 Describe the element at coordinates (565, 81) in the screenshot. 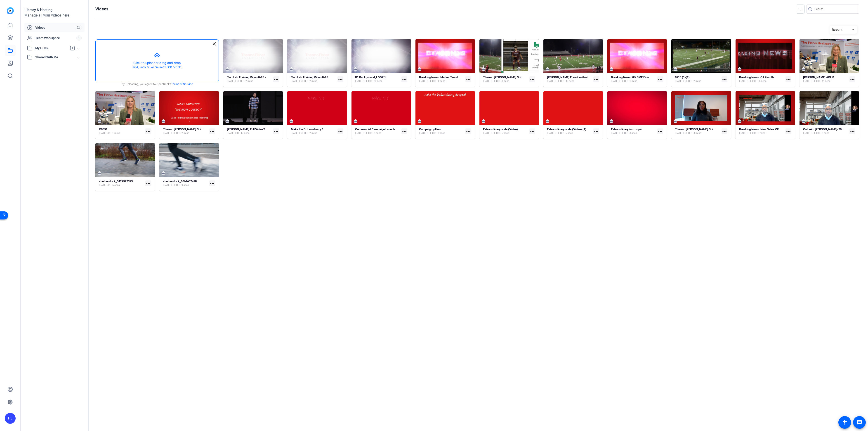

I see `span: Full HD - 40 secs` at that location.